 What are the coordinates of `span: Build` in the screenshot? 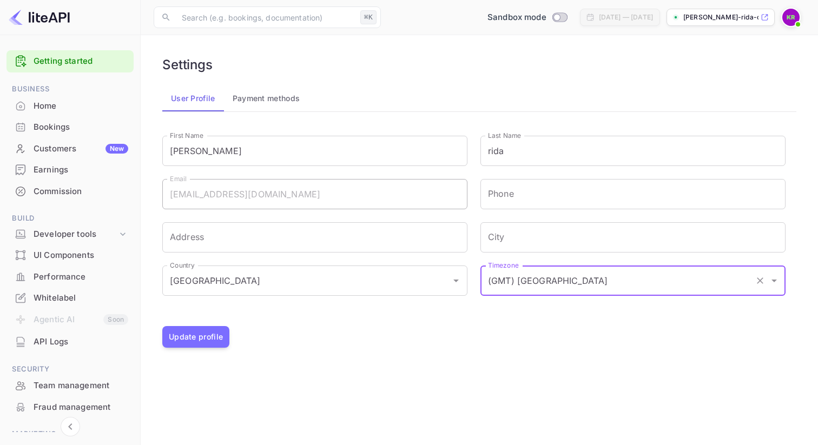 It's located at (70, 219).